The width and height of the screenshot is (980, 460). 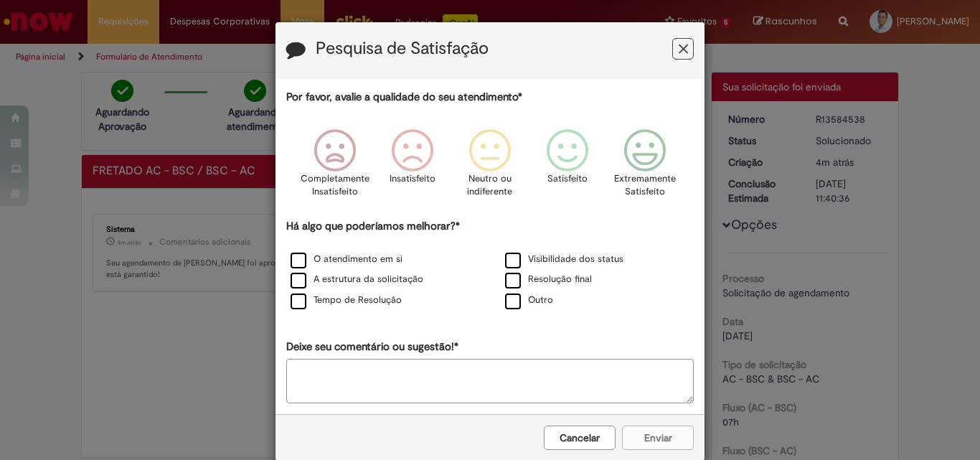 What do you see at coordinates (372, 347) in the screenshot?
I see `label: Deixe seu comentário ou sugestão!*` at bounding box center [372, 347].